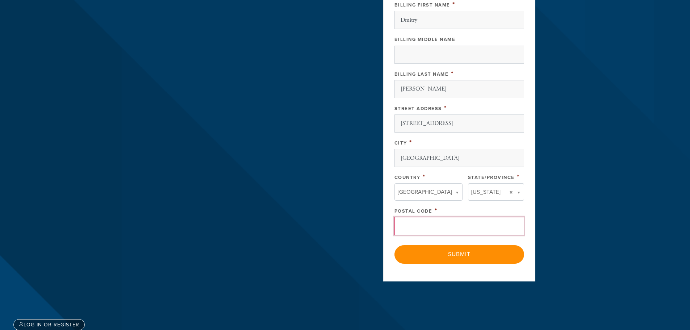  What do you see at coordinates (423, 5) in the screenshot?
I see `label: Billing First Name` at bounding box center [423, 5].